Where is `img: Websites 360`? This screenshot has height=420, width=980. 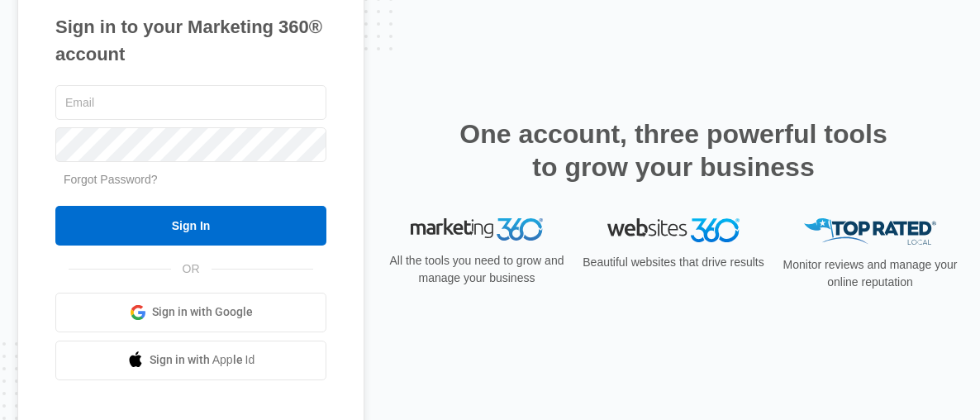 img: Websites 360 is located at coordinates (674, 230).